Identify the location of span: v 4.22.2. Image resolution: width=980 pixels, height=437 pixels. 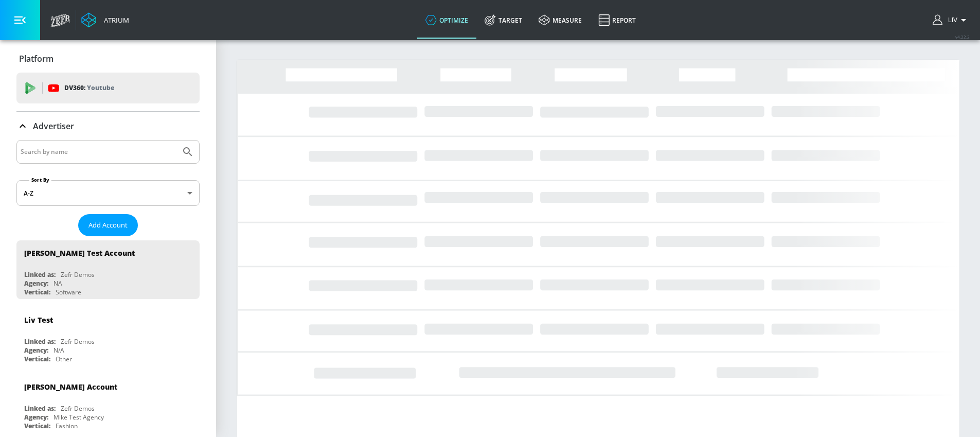
(962, 37).